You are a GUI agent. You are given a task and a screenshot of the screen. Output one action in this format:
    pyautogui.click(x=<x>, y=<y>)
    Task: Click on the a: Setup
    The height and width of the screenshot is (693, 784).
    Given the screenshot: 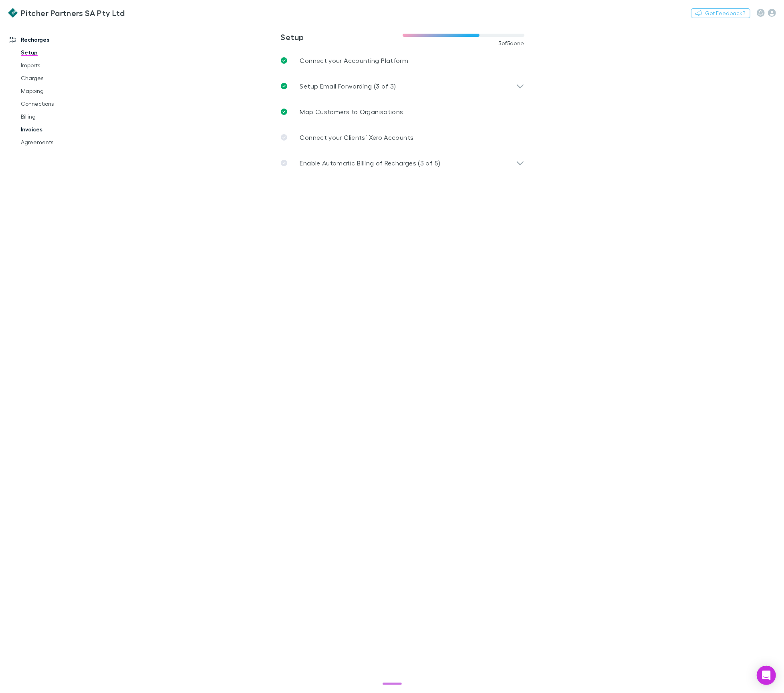 What is the action you would take?
    pyautogui.click(x=62, y=52)
    